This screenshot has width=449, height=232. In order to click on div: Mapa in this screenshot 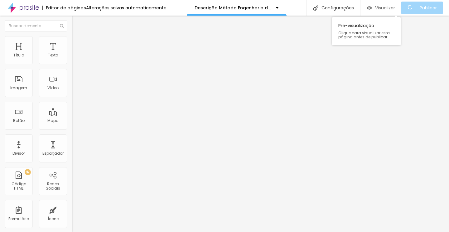, I will do `click(53, 121)`.